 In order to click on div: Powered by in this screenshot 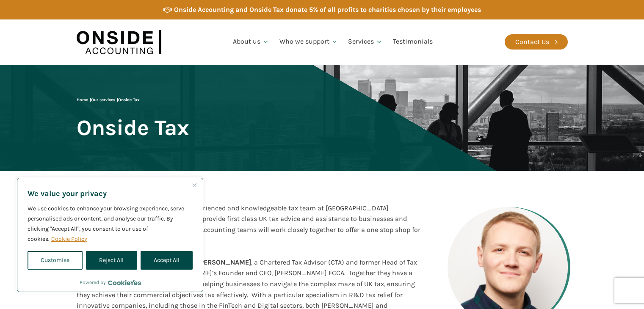, I will do `click(110, 283)`.